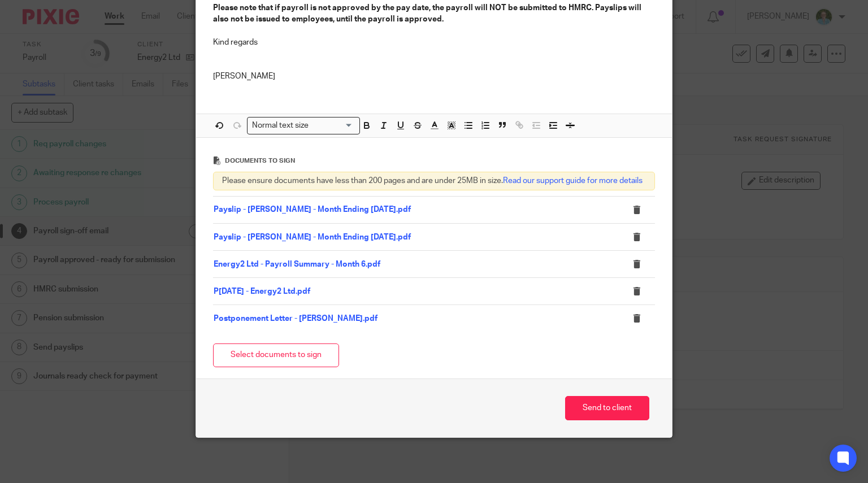 Image resolution: width=868 pixels, height=483 pixels. Describe the element at coordinates (281, 125) in the screenshot. I see `span: Normal text size` at that location.